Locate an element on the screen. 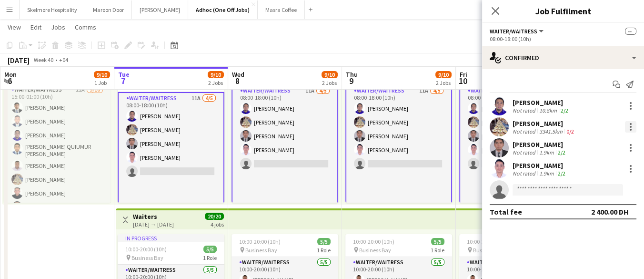  div: +04 is located at coordinates (63, 60).